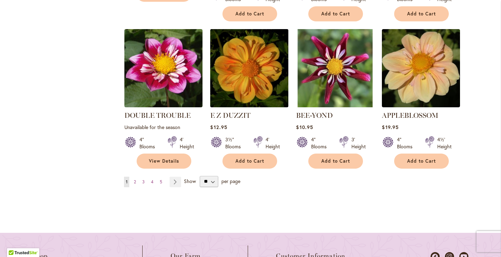 This screenshot has height=257, width=501. I want to click on a: View Details, so click(164, 161).